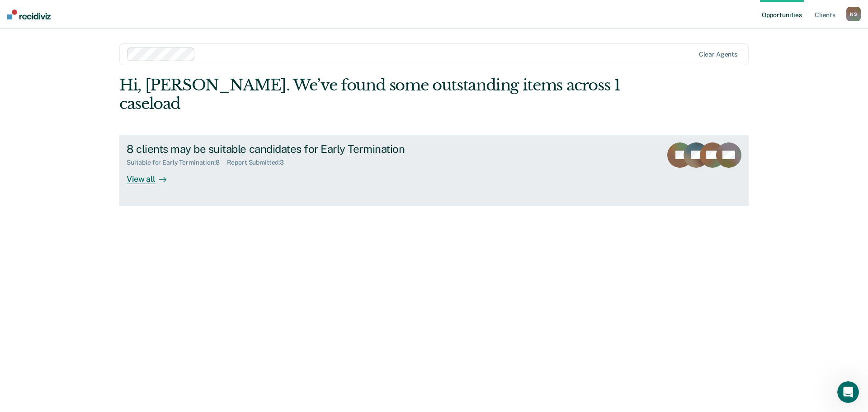 The height and width of the screenshot is (412, 868). What do you see at coordinates (718, 54) in the screenshot?
I see `div: Clear agents` at bounding box center [718, 54].